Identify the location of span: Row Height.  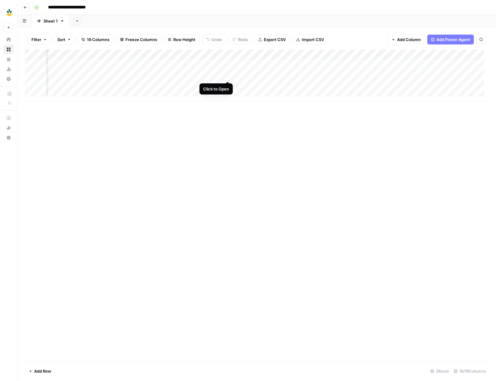
(184, 39).